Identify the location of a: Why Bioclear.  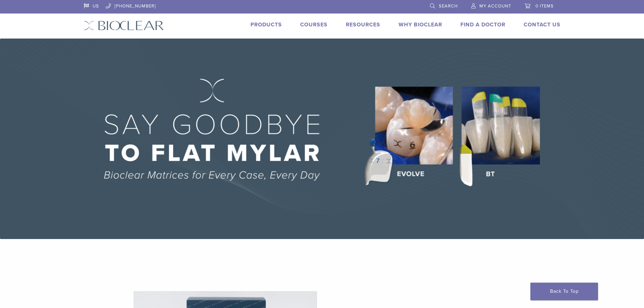
(420, 25).